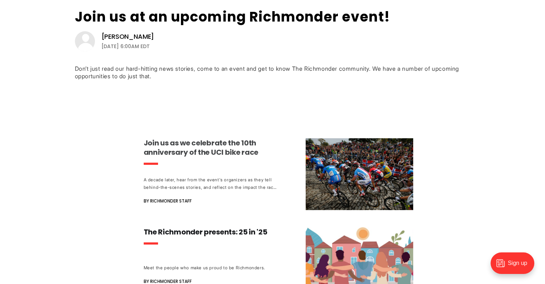 The height and width of the screenshot is (284, 545). I want to click on h3: Join us as we celebrate the 10th anniversary of the UCI bike race, so click(211, 147).